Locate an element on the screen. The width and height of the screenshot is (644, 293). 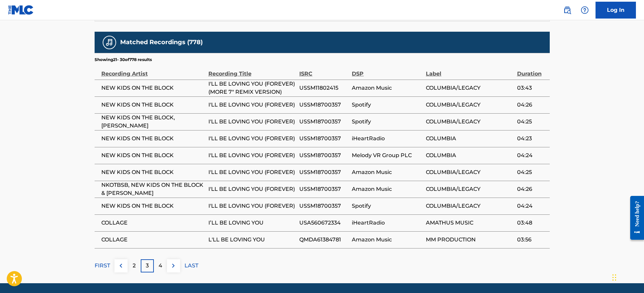
p: LAST is located at coordinates (191, 266).